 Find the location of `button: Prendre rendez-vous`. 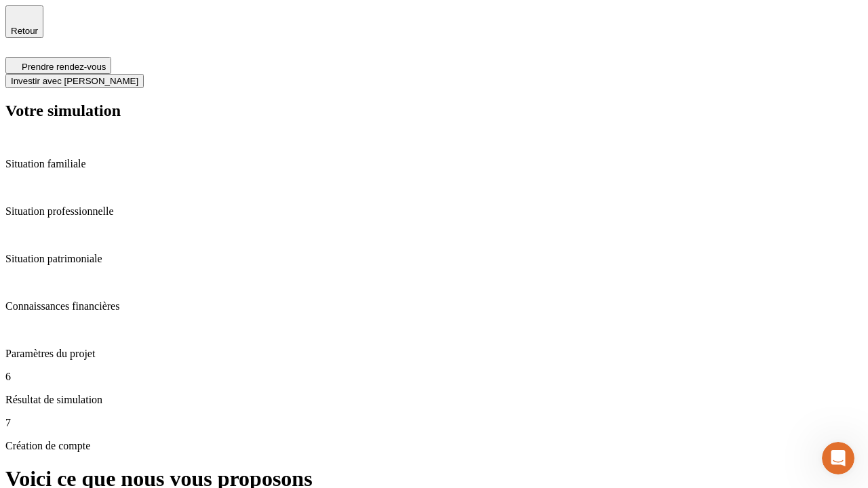

button: Prendre rendez-vous is located at coordinates (59, 65).